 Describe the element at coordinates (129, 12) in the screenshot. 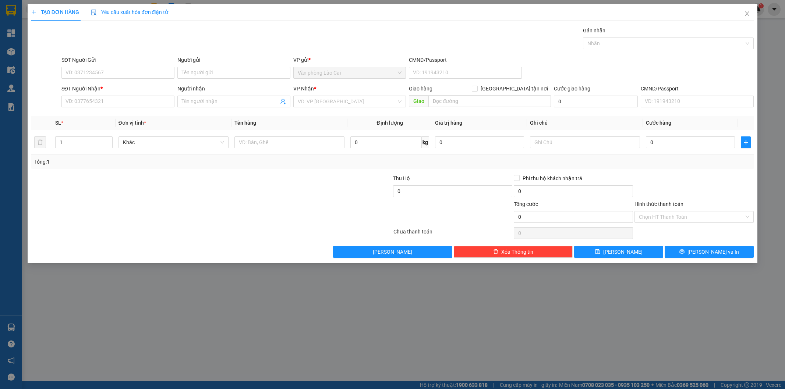

I see `span: Yêu cầu xuất hóa đơn điện tử` at that location.